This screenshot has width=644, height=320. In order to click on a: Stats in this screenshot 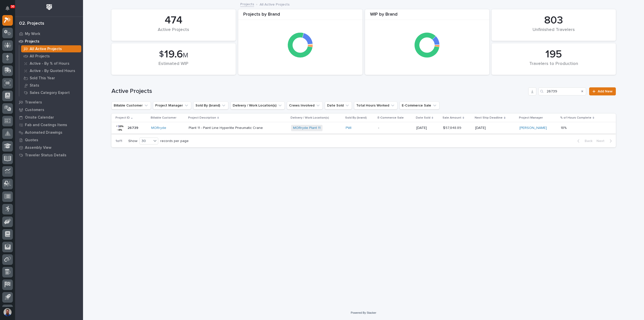, I will do `click(51, 85)`.